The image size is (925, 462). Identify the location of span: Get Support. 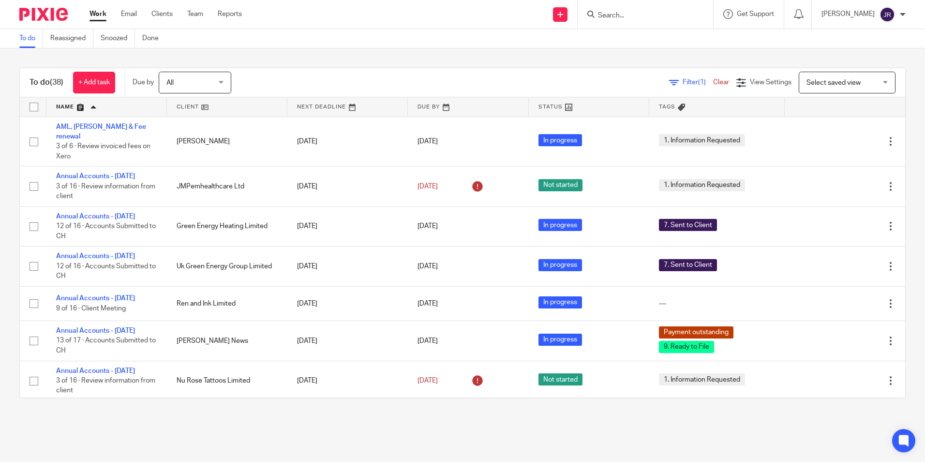
(755, 14).